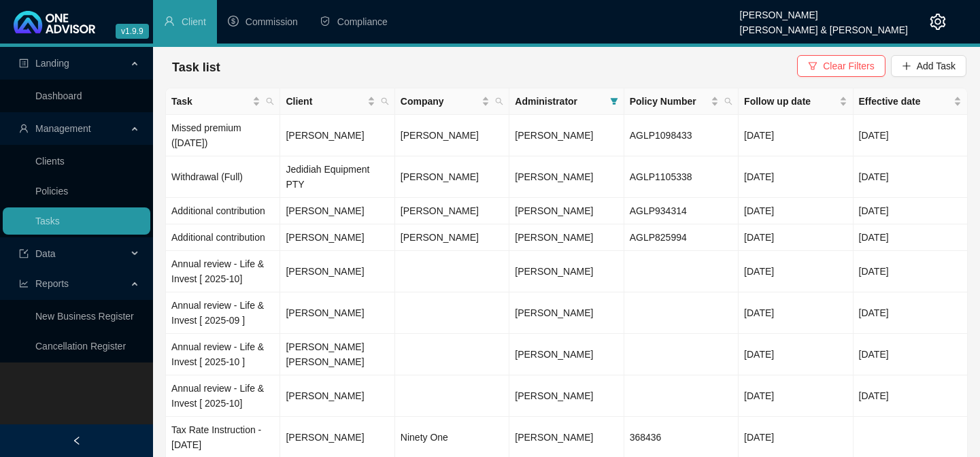  Describe the element at coordinates (337, 177) in the screenshot. I see `td: Jedidiah Equipment PTY` at that location.